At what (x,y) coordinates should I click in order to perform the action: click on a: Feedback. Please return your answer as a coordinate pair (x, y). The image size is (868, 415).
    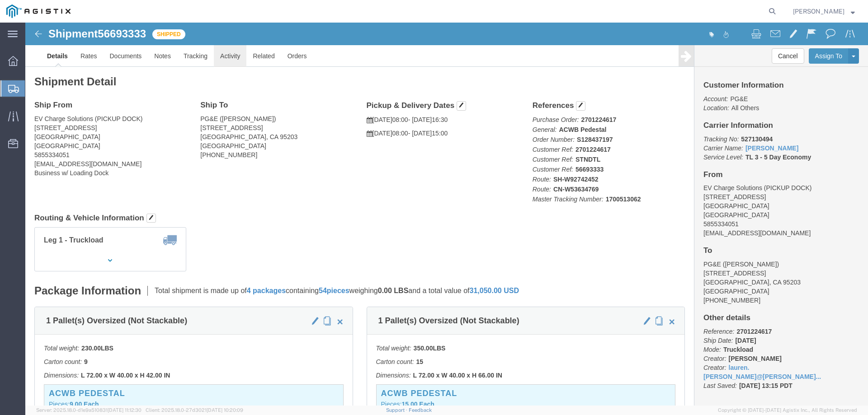
    Looking at the image, I should click on (420, 411).